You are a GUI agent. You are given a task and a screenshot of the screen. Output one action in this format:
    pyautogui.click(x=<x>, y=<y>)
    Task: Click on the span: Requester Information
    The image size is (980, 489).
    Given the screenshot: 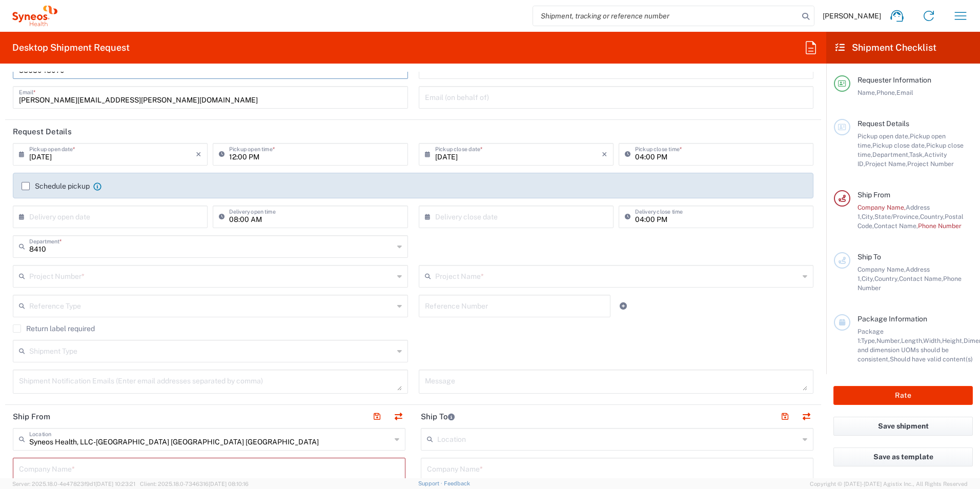 What is the action you would take?
    pyautogui.click(x=895, y=80)
    